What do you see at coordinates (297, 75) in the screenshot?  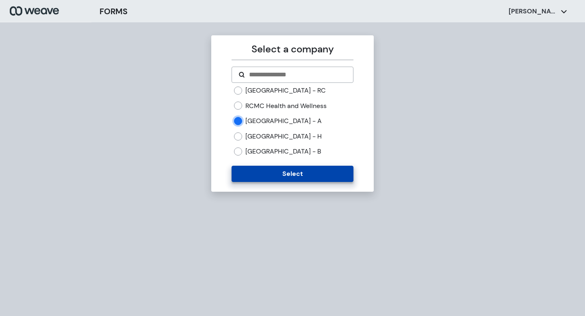 I see `input: Search` at bounding box center [297, 75].